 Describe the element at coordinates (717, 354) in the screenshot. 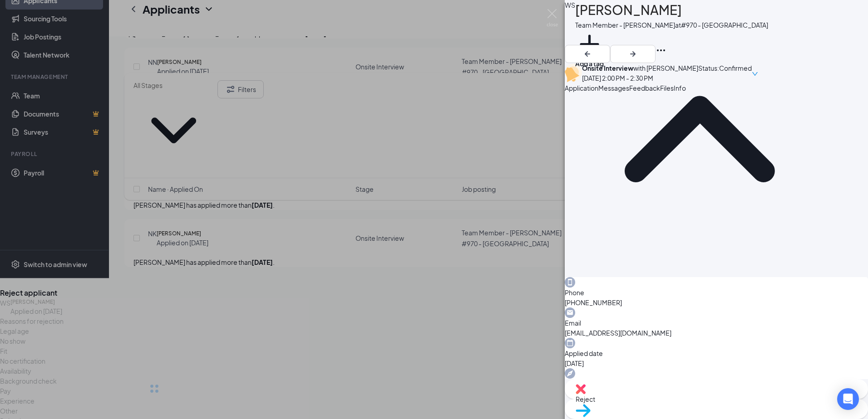

I see `span: Applied date` at that location.